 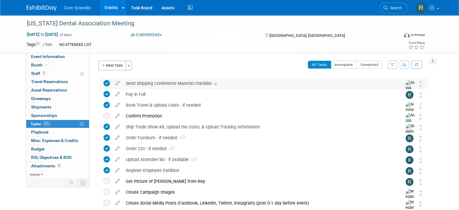 What do you see at coordinates (58, 132) in the screenshot?
I see `a: Playbook` at bounding box center [58, 132].